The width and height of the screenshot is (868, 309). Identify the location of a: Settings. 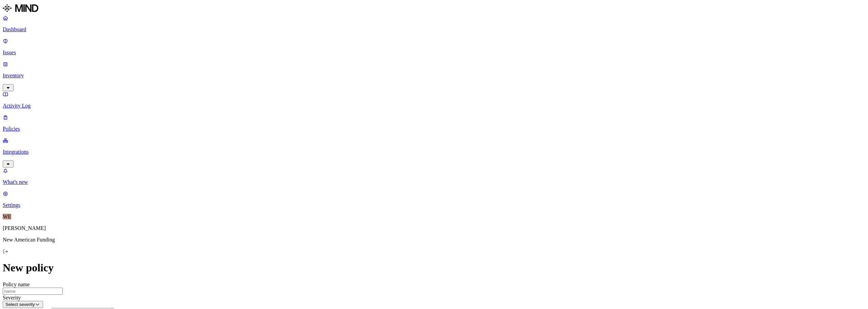
(434, 200).